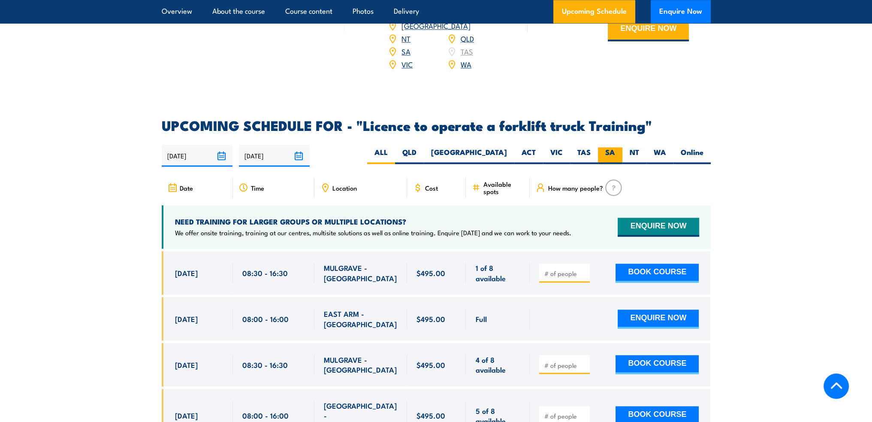 This screenshot has width=872, height=422. What do you see at coordinates (497, 272) in the screenshot?
I see `span: 1 of 8 available` at bounding box center [497, 272].